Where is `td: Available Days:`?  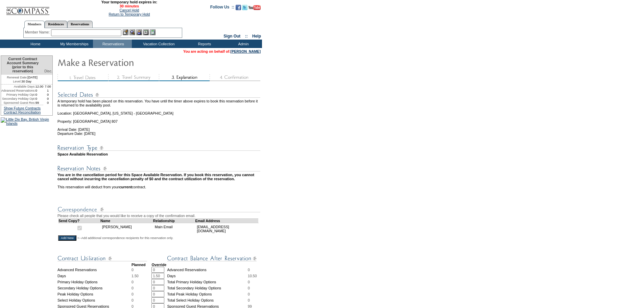 td: Available Days: is located at coordinates (18, 87).